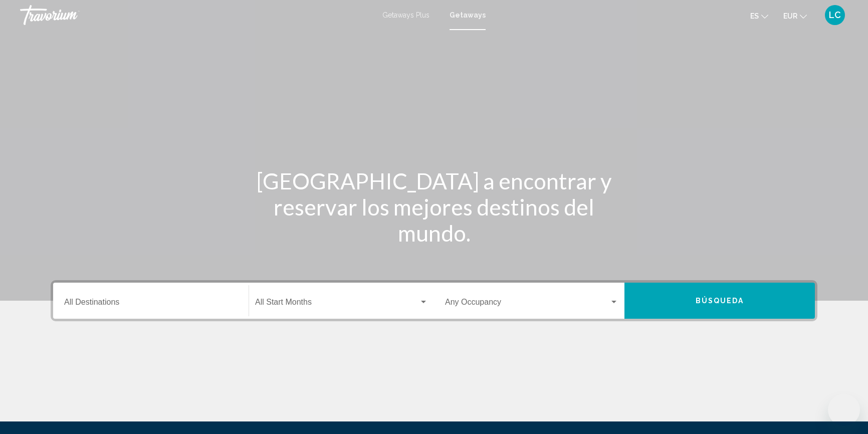 This screenshot has height=434, width=868. Describe the element at coordinates (720, 301) in the screenshot. I see `span: Búsqueda` at that location.